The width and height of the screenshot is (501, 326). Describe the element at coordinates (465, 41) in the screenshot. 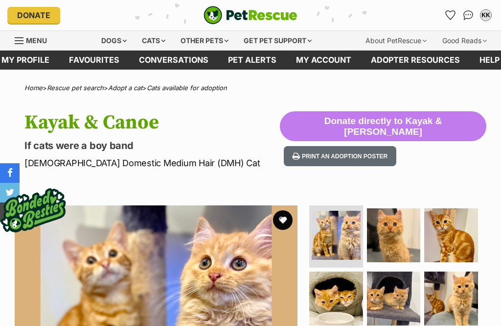

I see `div: Good Reads` at that location.